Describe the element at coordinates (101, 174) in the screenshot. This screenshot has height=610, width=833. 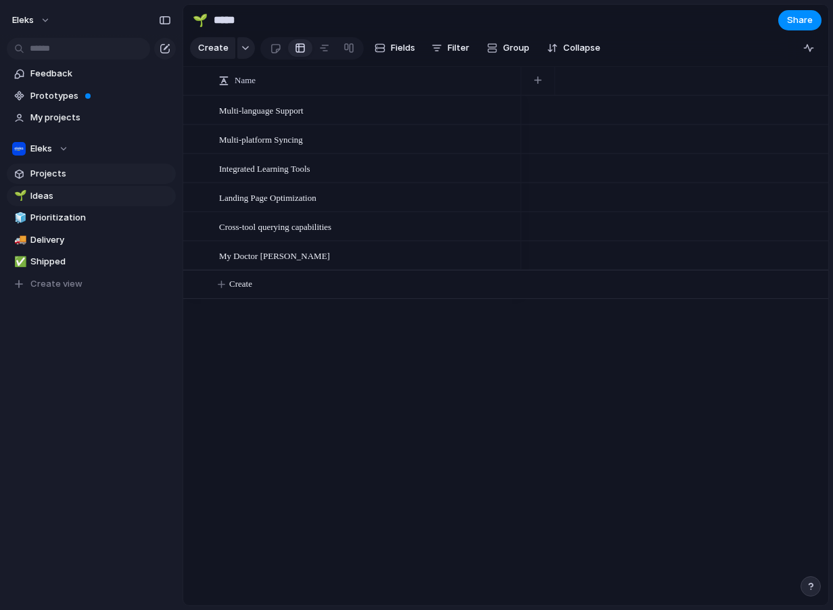
I see `span: Projects` at that location.